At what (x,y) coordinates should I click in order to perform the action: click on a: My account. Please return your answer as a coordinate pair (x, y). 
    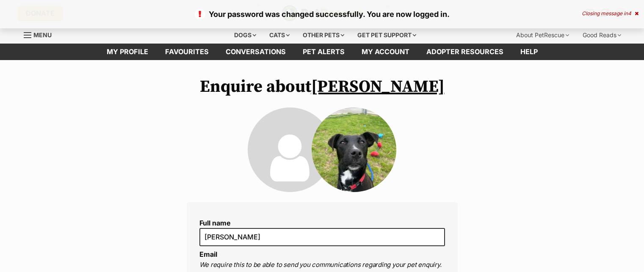
    Looking at the image, I should click on (385, 51).